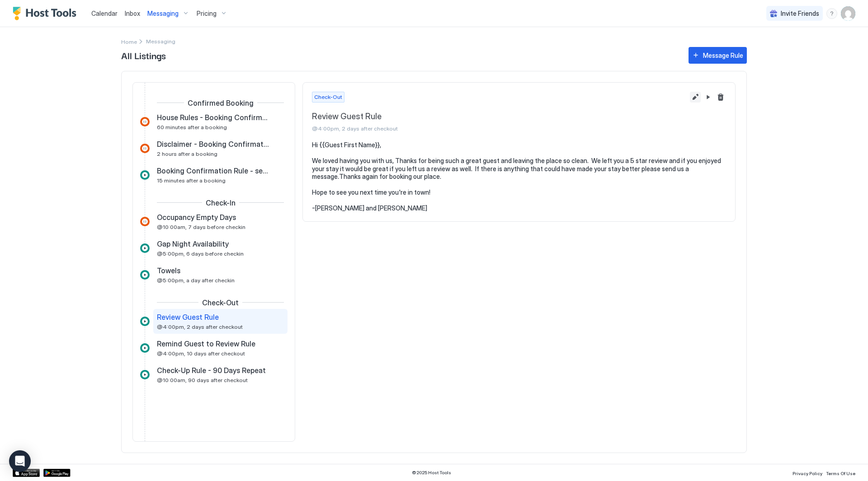  What do you see at coordinates (169, 271) in the screenshot?
I see `span: Towels` at bounding box center [169, 271].